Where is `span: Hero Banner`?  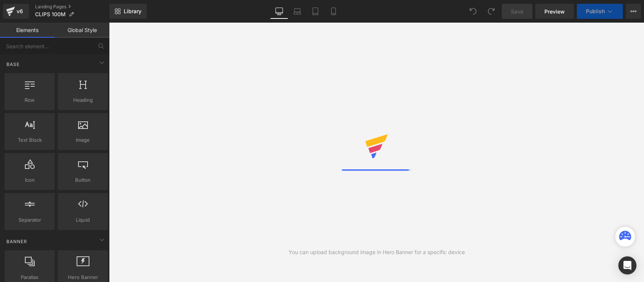
span: Hero Banner is located at coordinates (83, 277).